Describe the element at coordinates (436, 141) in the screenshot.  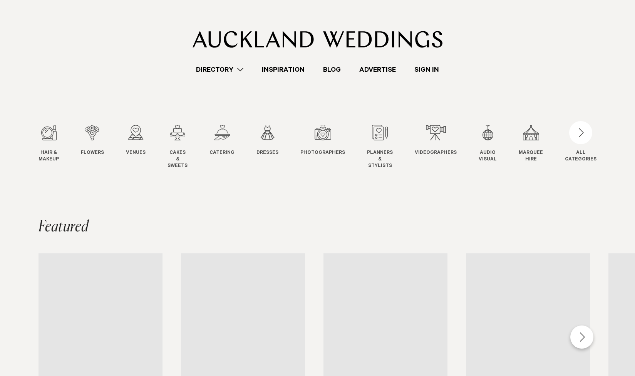
I see `a: Videographers` at that location.